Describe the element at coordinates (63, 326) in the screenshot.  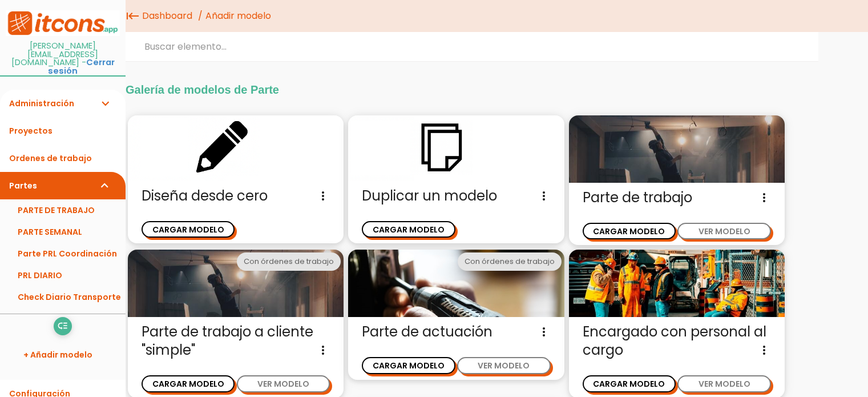
I see `a: low_priority` at that location.